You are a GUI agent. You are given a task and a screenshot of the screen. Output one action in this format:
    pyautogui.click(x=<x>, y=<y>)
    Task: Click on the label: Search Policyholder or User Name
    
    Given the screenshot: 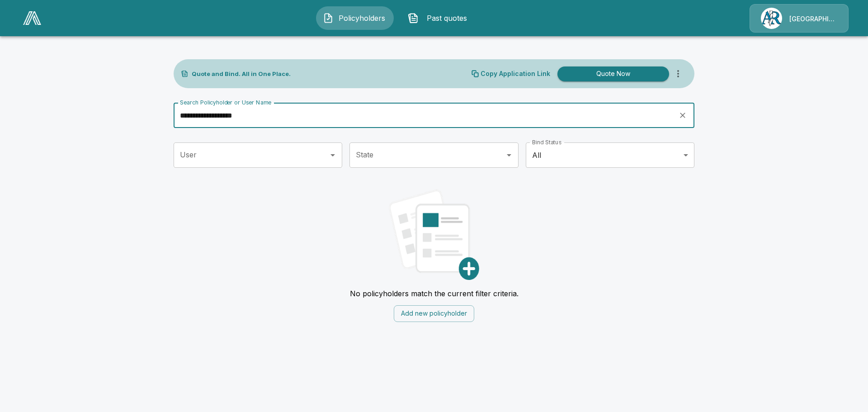 What is the action you would take?
    pyautogui.click(x=225, y=102)
    